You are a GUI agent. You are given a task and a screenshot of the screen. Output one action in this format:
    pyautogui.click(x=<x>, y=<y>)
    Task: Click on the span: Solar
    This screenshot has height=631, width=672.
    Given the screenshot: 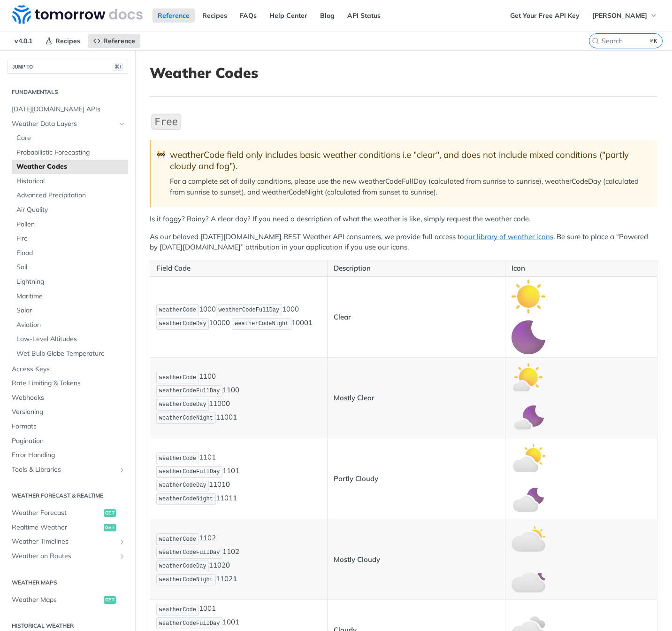 What is the action you would take?
    pyautogui.click(x=71, y=310)
    